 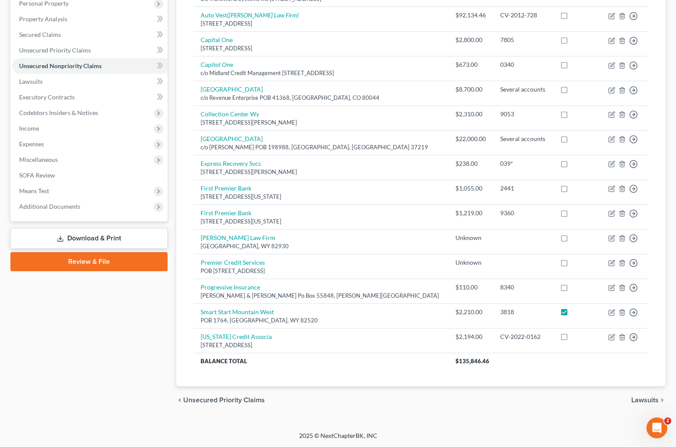 What do you see at coordinates (471, 312) in the screenshot?
I see `div: $2,210.00` at bounding box center [471, 312].